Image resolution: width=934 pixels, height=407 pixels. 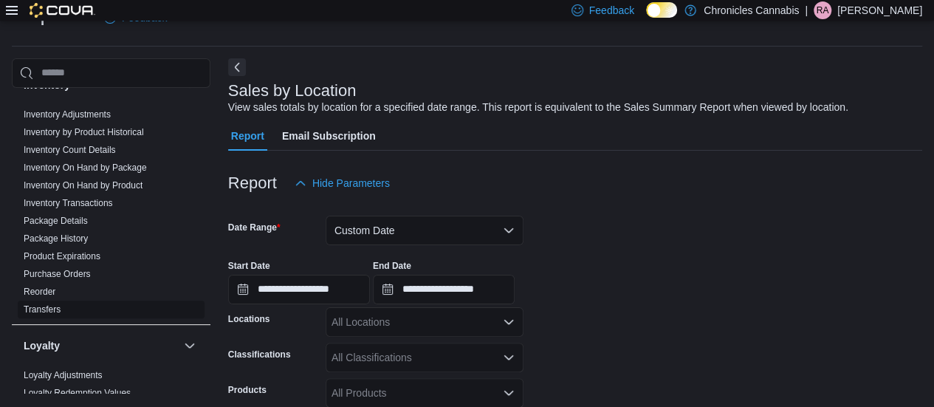 What do you see at coordinates (57, 274) in the screenshot?
I see `a: Purchase Orders` at bounding box center [57, 274].